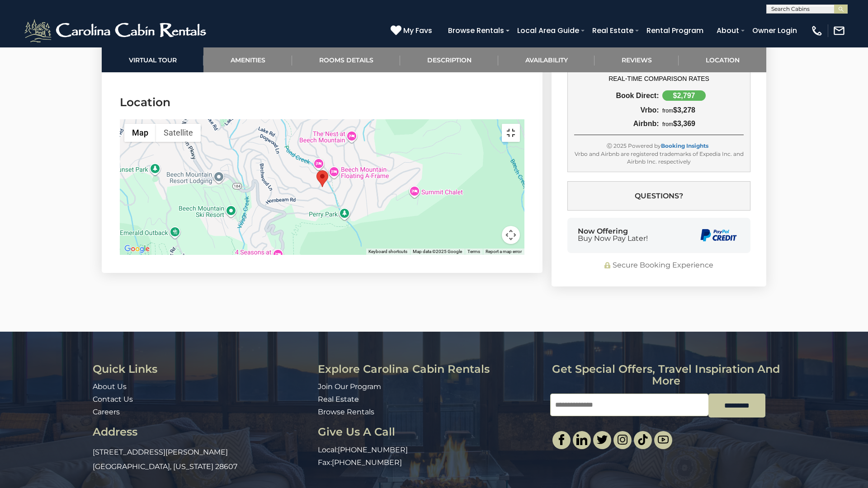  I want to click on h4: REAL-TIME COMPARISON RATES, so click(659, 78).